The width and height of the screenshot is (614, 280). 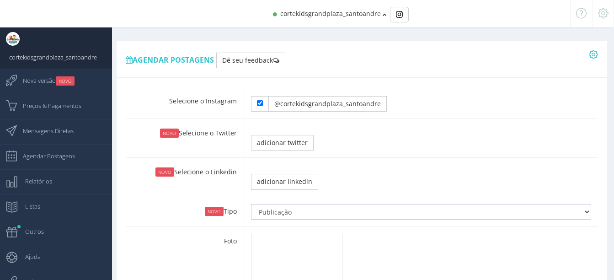 What do you see at coordinates (44, 80) in the screenshot?
I see `span: Nova versão` at bounding box center [44, 80].